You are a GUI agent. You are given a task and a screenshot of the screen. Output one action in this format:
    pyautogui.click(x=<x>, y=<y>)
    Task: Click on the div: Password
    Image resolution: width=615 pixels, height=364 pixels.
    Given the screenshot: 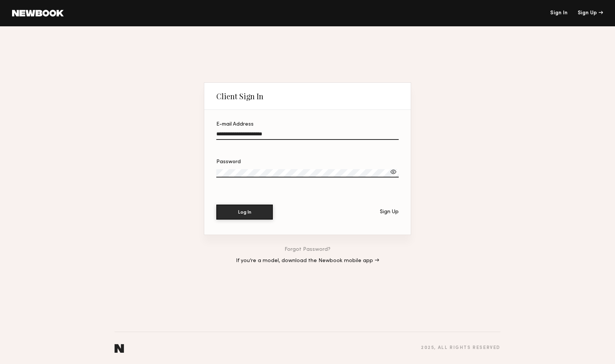 What is the action you would take?
    pyautogui.click(x=308, y=162)
    